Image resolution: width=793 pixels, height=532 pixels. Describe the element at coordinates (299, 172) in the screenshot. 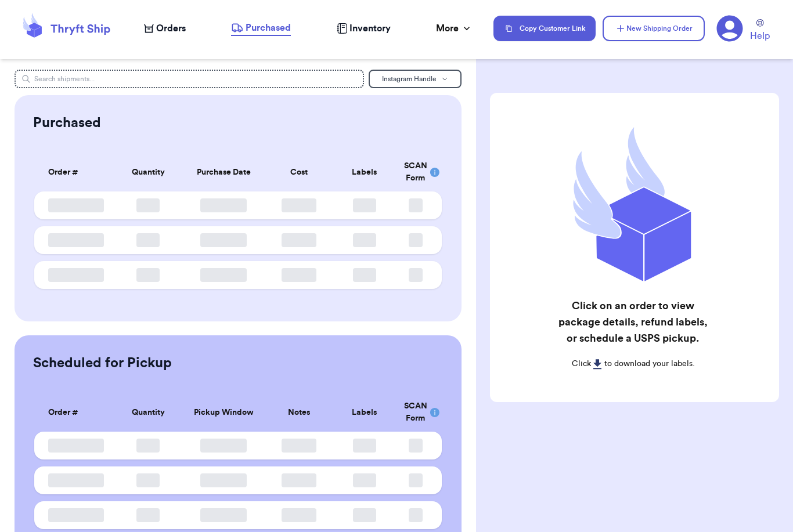

I see `th: Cost` at that location.